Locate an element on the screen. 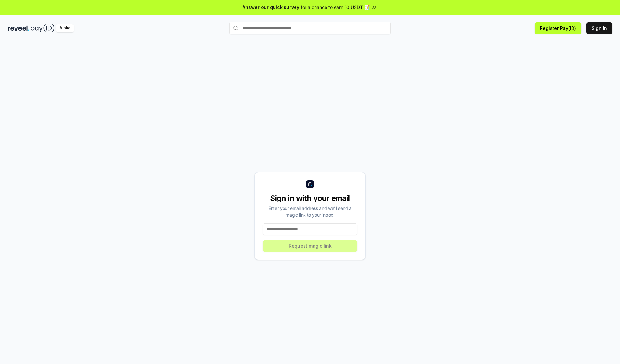 Image resolution: width=620 pixels, height=364 pixels. button: Sign In is located at coordinates (599, 28).